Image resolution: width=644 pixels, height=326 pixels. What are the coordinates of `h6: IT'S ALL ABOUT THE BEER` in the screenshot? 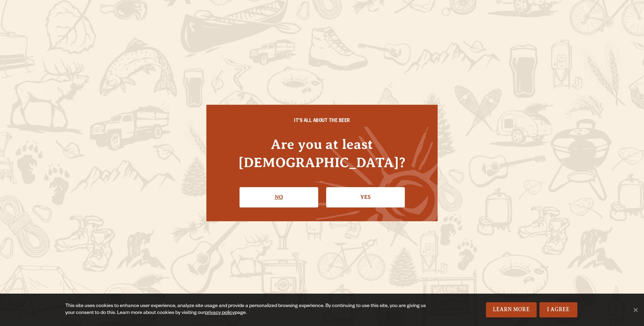 It's located at (322, 121).